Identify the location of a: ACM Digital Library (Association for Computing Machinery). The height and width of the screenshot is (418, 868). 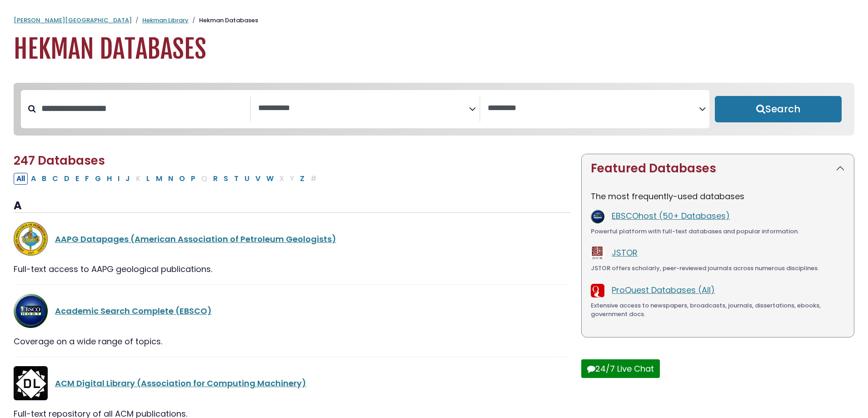
(180, 383).